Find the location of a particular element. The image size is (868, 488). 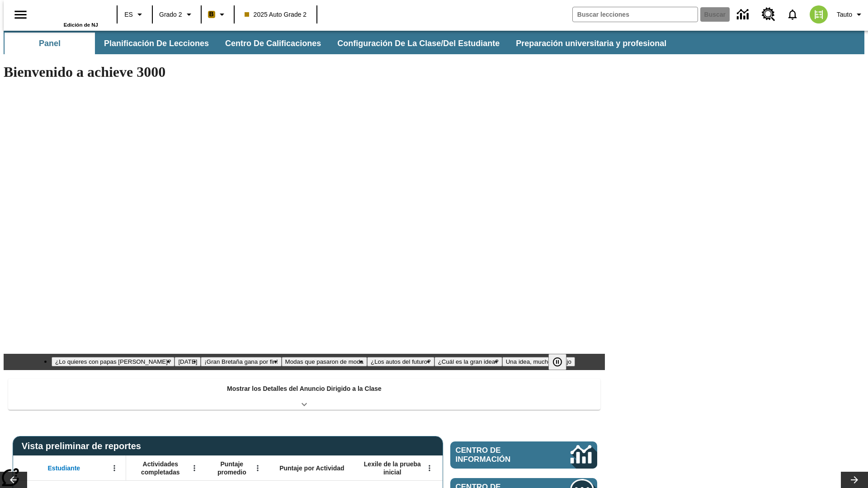

button: Diapositiva 5 ¿Los autos del futuro? is located at coordinates (400, 361).